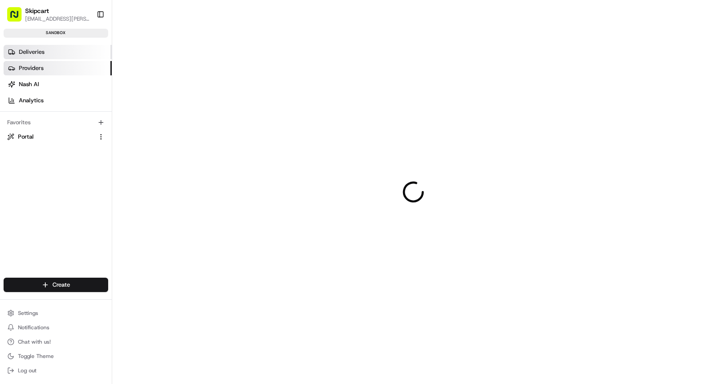 The image size is (714, 384). Describe the element at coordinates (34, 327) in the screenshot. I see `span: Notifications` at that location.